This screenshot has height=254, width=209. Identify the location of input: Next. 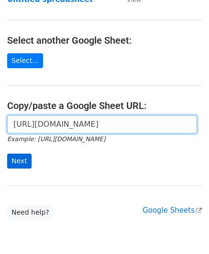
(19, 161).